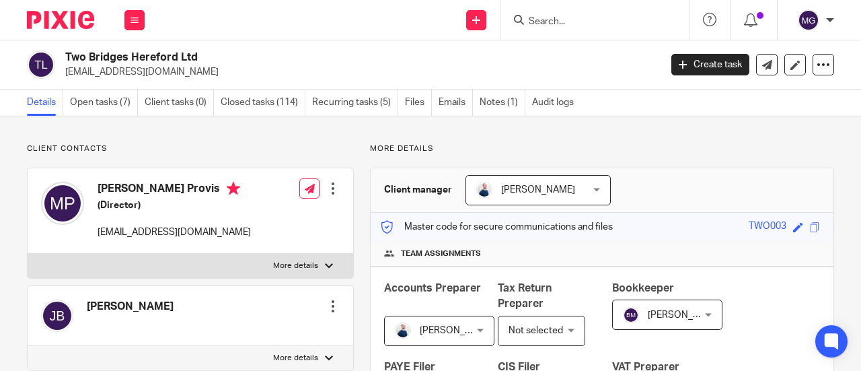 The height and width of the screenshot is (371, 861). Describe the element at coordinates (45, 102) in the screenshot. I see `a: Details` at that location.